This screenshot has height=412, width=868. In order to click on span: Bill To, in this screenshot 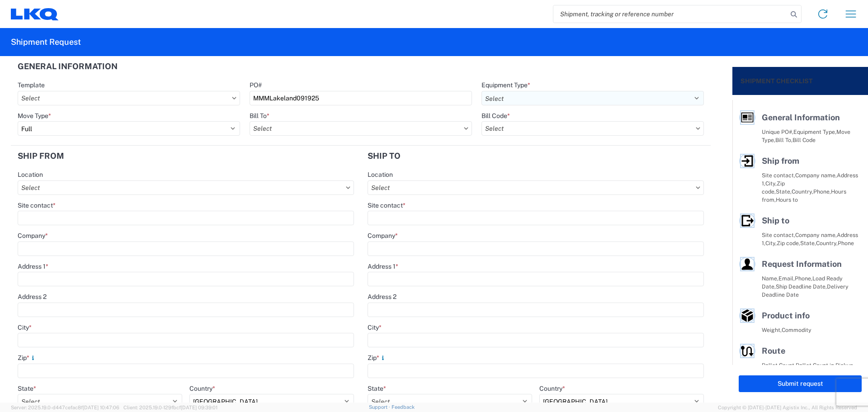, I will do `click(784, 140)`.